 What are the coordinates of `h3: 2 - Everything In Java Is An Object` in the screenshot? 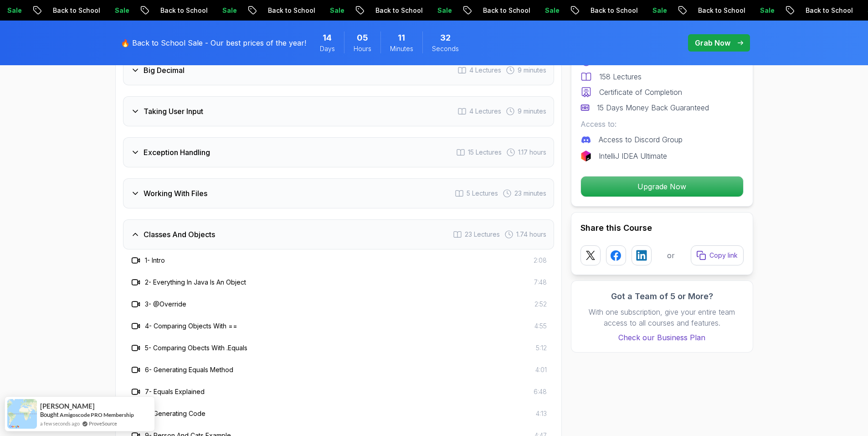 It's located at (196, 282).